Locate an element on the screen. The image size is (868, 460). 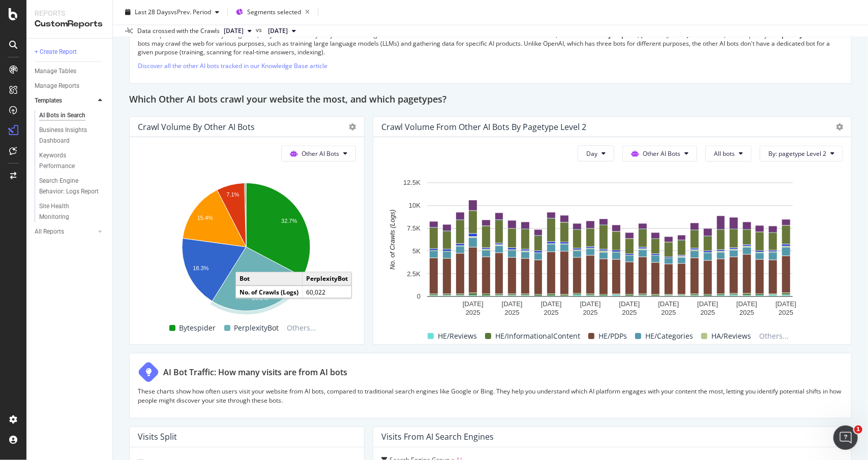
span: 1 is located at coordinates (858, 429).